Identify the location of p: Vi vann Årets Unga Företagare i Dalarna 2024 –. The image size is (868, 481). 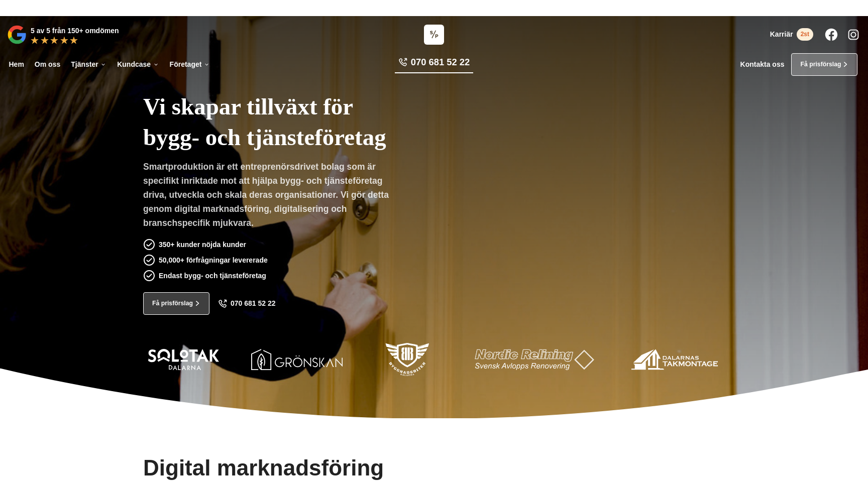
(434, 8).